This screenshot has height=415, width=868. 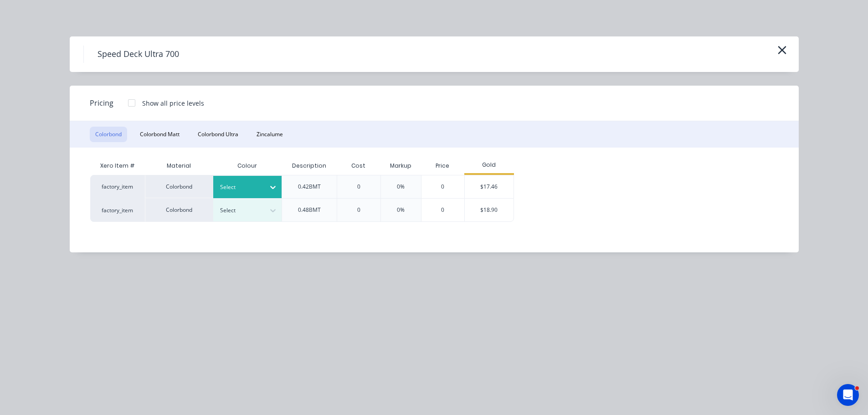 I want to click on div: Show all price levels, so click(x=173, y=103).